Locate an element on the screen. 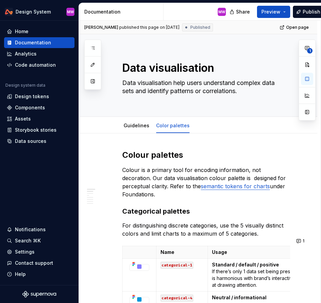 This screenshot has height=303, width=321. a: Supernova Logo is located at coordinates (39, 294).